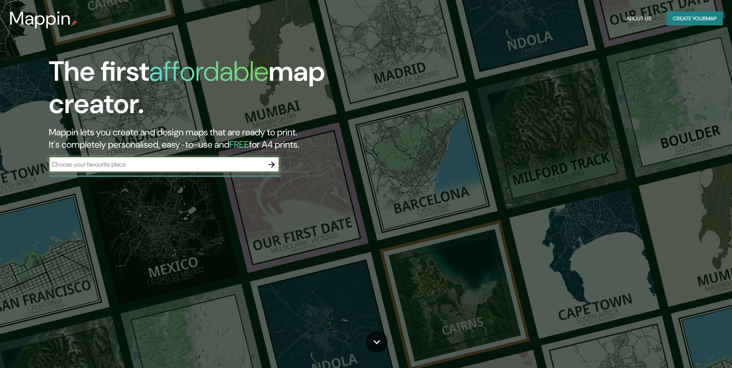 The height and width of the screenshot is (368, 732). Describe the element at coordinates (156, 164) in the screenshot. I see `input: Choose your favourite place` at that location.